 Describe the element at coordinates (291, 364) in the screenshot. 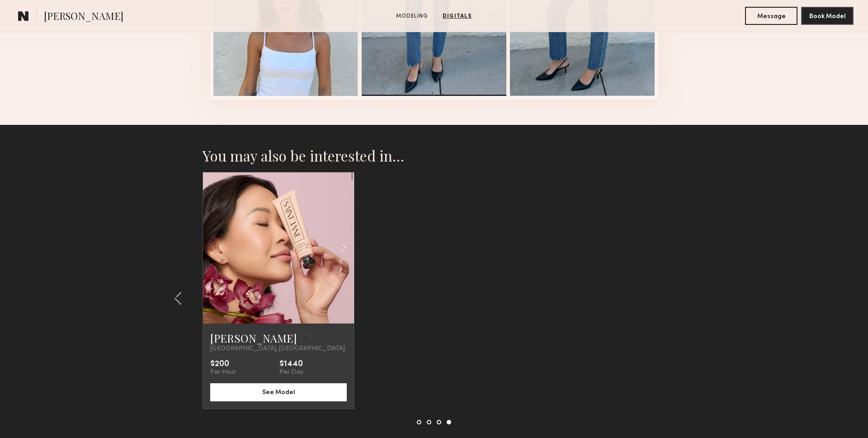

I see `div: $1440` at that location.